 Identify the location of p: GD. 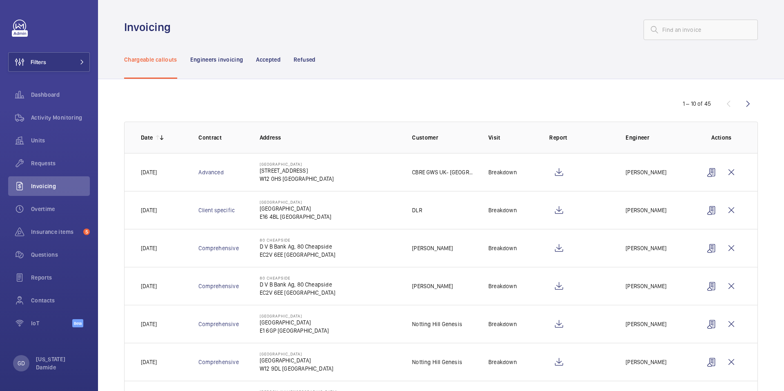
(21, 364).